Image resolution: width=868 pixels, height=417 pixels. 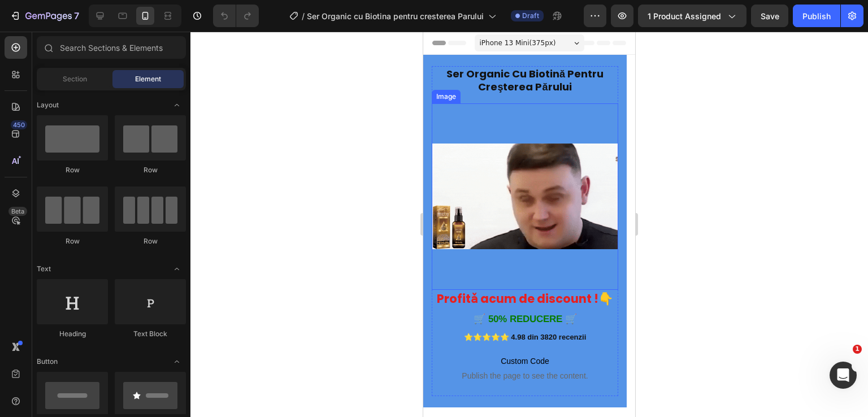 What do you see at coordinates (19, 125) in the screenshot?
I see `div: 450` at bounding box center [19, 125].